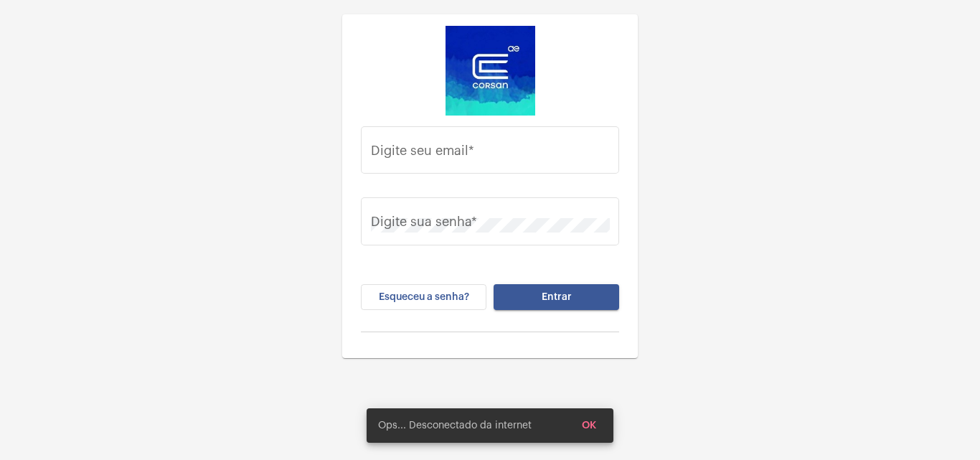  I want to click on span: Esqueceu a senha?, so click(424, 297).